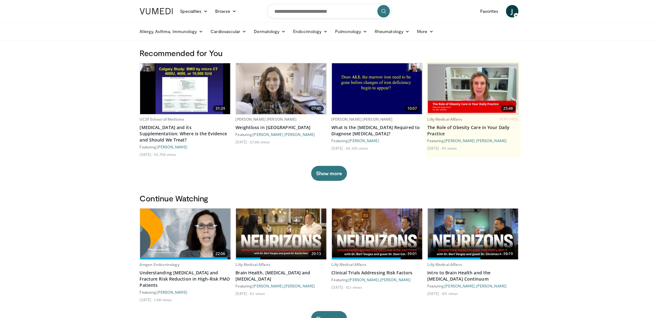 The height and width of the screenshot is (318, 658). Describe the element at coordinates (473, 88) in the screenshot. I see `img: e1208b6b-349f-4914-9dd7-f97803bdbf1d.png.620x360_q85_upscale.png` at that location.